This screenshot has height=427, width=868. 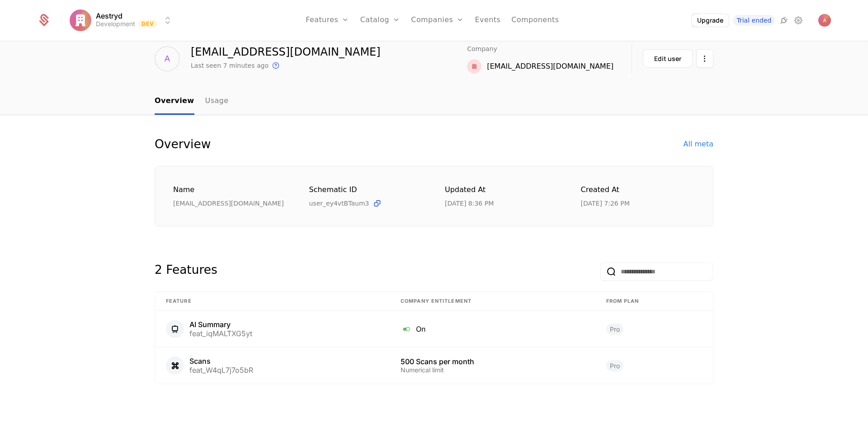 I want to click on button: Select action, so click(x=706, y=58).